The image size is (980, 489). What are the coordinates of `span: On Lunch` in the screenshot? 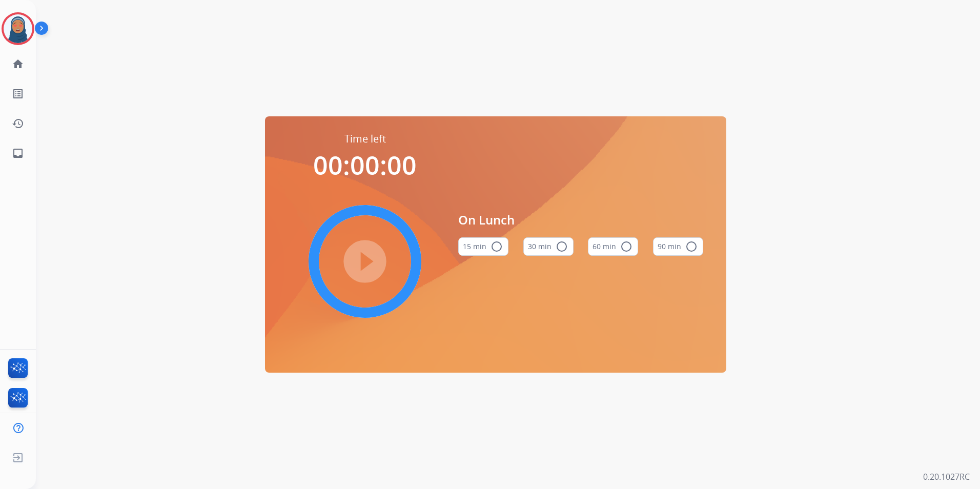 It's located at (581, 220).